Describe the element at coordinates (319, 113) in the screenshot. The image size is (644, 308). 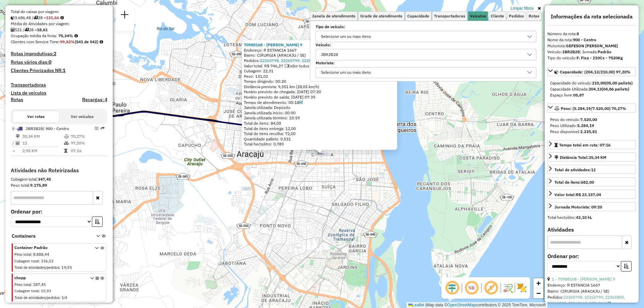
I see `div: Janela utilizada início: 00:00` at that location.